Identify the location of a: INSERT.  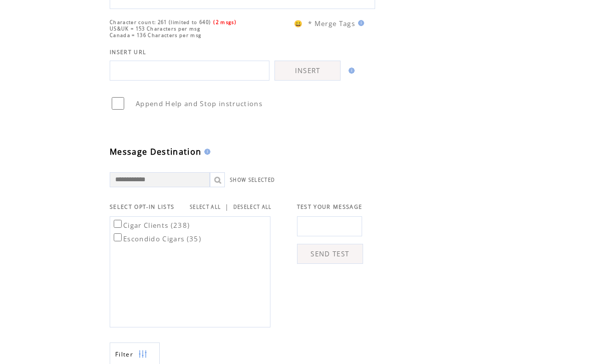
(308, 71).